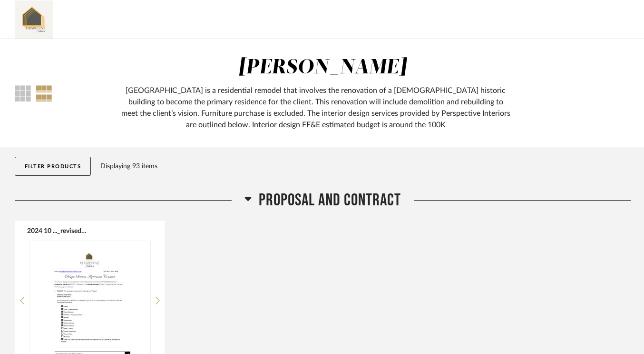  I want to click on div: Displaying 93 items, so click(363, 166).